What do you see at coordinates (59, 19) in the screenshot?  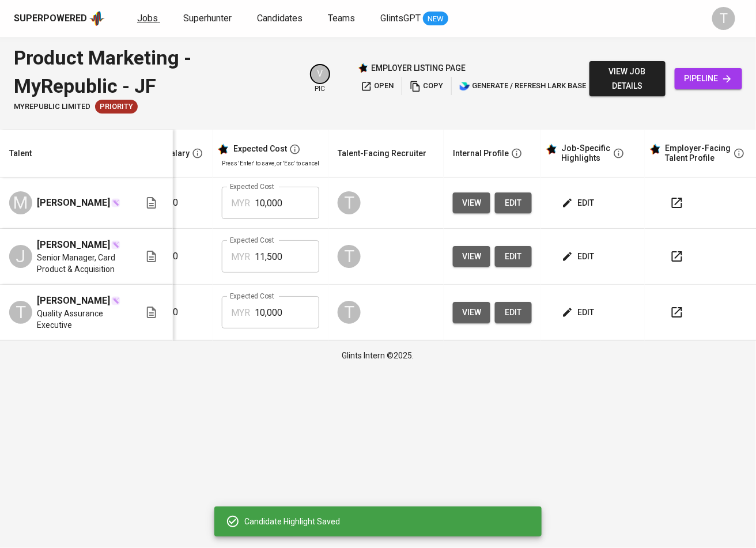 I see `a: Superpoweredapp logo` at bounding box center [59, 19].